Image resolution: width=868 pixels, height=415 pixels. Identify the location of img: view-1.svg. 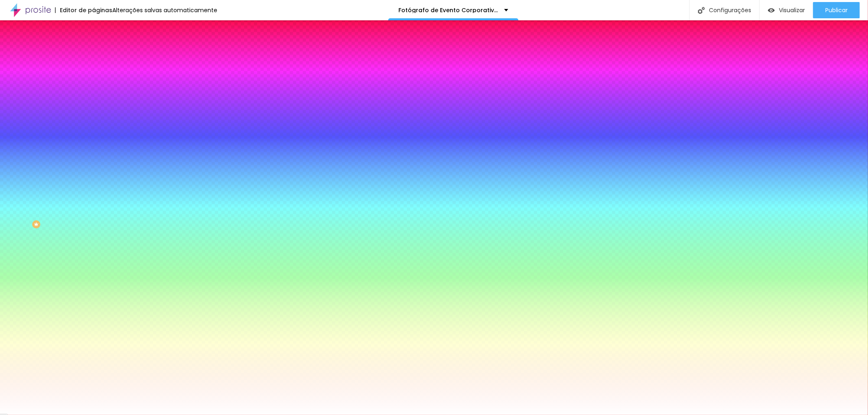
(771, 10).